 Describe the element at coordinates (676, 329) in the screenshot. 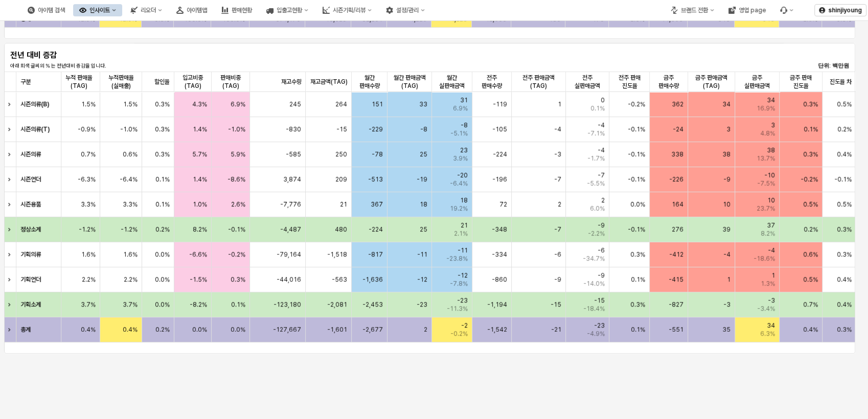

I see `span: -551` at that location.